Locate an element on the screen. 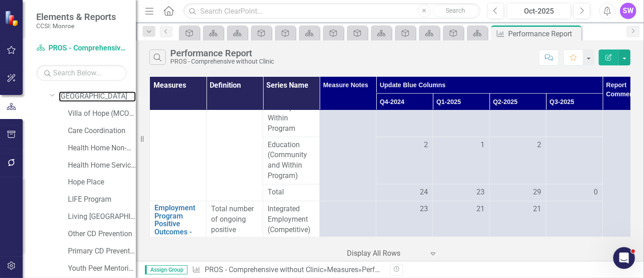 The width and height of the screenshot is (644, 278). a: Villa of Hope (MCOMH Internal) is located at coordinates (102, 113).